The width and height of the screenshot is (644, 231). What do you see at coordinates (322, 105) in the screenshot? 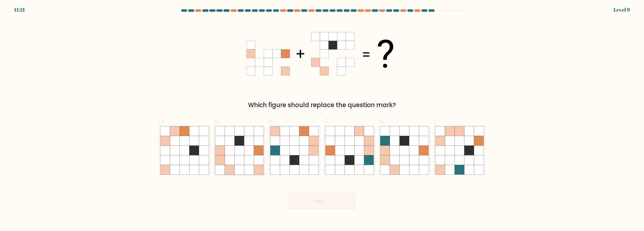
I see `div: Which figure should replace the question mark?` at bounding box center [322, 105].